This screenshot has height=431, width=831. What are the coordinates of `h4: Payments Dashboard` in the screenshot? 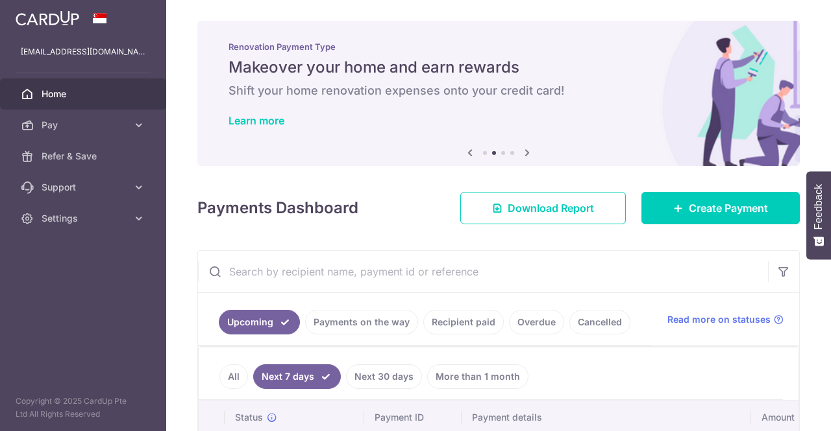 It's located at (278, 208).